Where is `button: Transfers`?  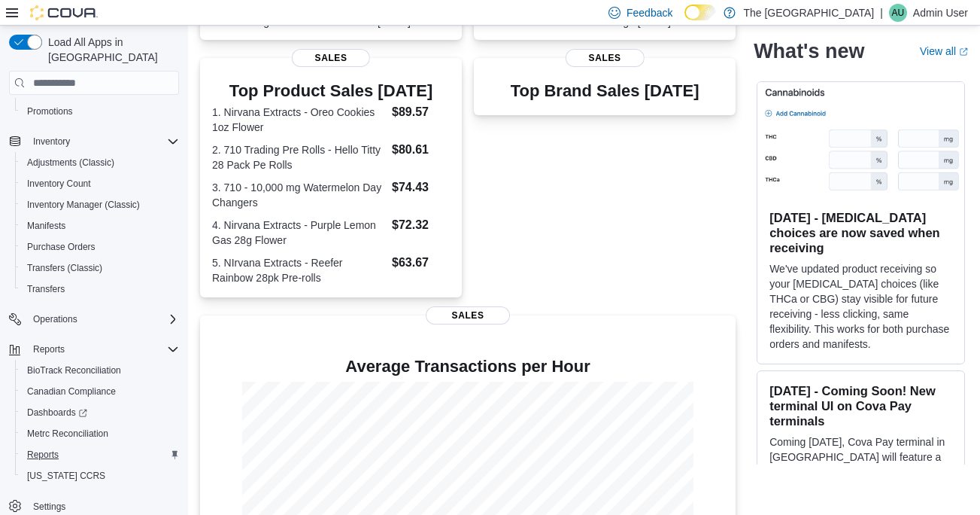
button: Transfers is located at coordinates (100, 289).